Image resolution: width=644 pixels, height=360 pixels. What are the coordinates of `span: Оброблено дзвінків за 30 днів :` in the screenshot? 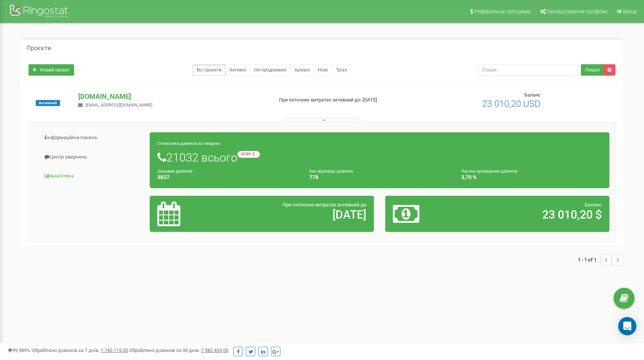 It's located at (179, 350).